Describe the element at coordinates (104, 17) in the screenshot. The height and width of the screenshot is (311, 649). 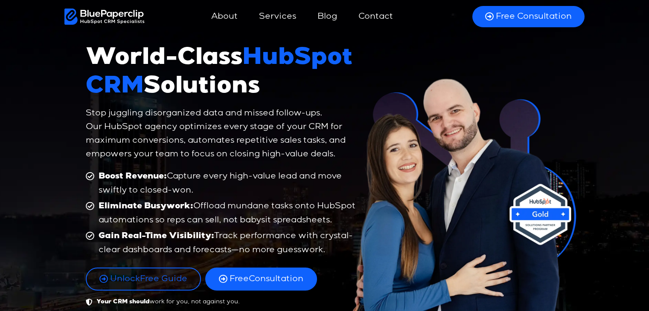
I see `img: BluePaperClip Logo White` at that location.